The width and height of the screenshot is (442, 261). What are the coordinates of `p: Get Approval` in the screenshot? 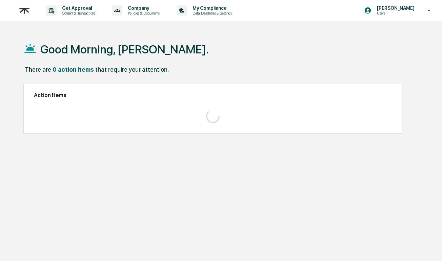 It's located at (78, 8).